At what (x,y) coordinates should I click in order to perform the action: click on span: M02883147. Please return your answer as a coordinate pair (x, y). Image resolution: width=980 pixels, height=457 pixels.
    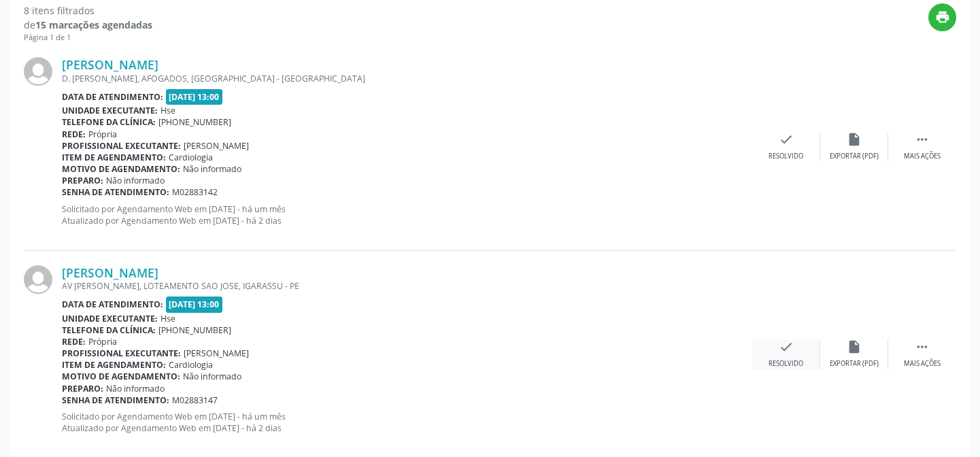
    Looking at the image, I should click on (194, 400).